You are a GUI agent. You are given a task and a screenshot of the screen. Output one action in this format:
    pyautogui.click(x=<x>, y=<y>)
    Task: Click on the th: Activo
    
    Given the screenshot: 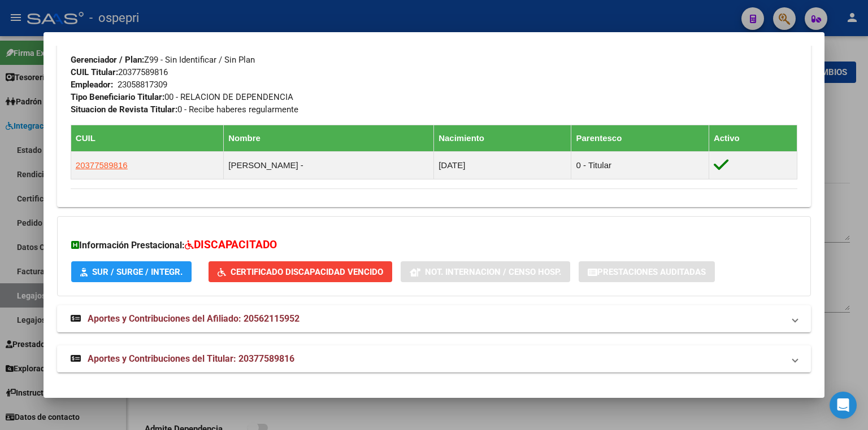 What is the action you would take?
    pyautogui.click(x=753, y=138)
    